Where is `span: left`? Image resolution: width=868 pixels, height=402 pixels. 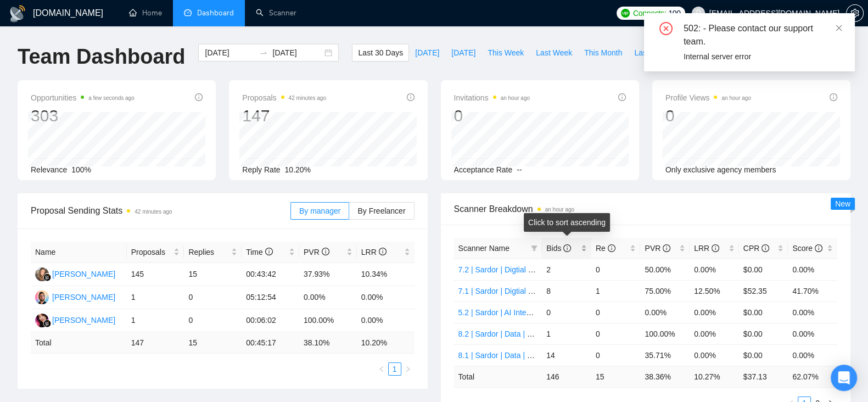 span: left is located at coordinates (381, 369).